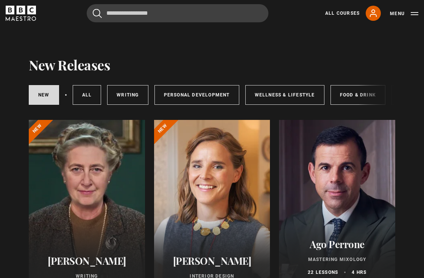 This screenshot has height=278, width=424. I want to click on button: Toggle navigation, so click(404, 14).